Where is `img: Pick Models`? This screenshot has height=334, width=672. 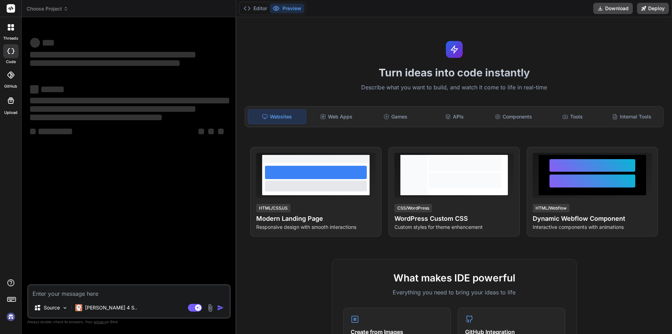
img: Pick Models is located at coordinates (65, 307).